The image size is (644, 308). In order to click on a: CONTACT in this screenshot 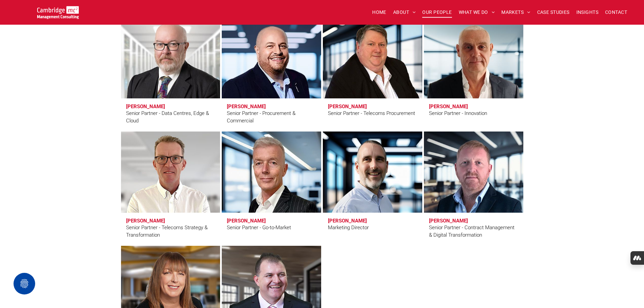, I will do `click(616, 12)`.